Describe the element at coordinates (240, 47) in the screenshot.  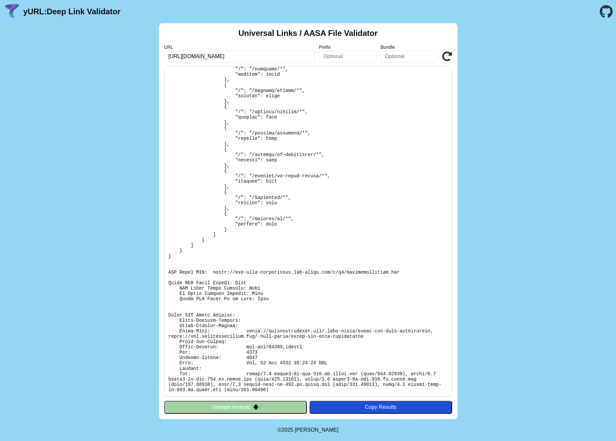
I see `label: URL` at that location.